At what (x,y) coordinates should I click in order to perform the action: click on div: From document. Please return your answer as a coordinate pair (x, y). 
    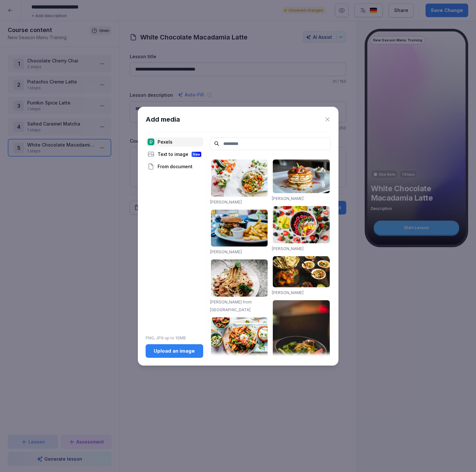
    Looking at the image, I should click on (175, 167).